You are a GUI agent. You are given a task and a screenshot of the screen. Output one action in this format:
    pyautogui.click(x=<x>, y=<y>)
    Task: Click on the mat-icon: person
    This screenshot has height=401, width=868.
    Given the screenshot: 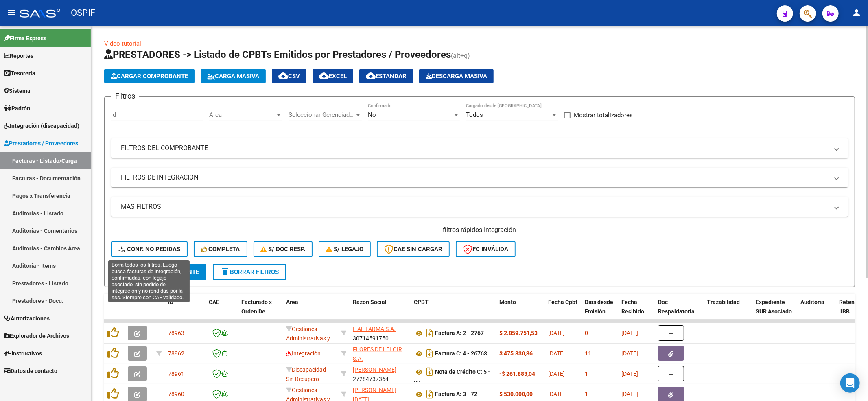 What is the action you would take?
    pyautogui.click(x=857, y=12)
    